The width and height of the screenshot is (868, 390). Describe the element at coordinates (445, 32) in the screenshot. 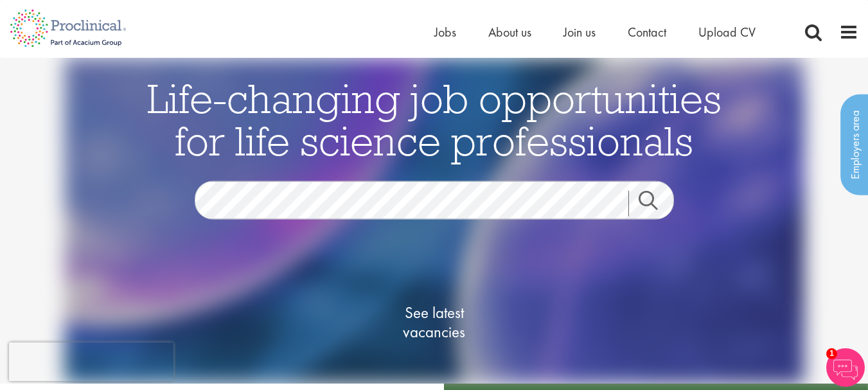

I see `span: Jobs` at that location.